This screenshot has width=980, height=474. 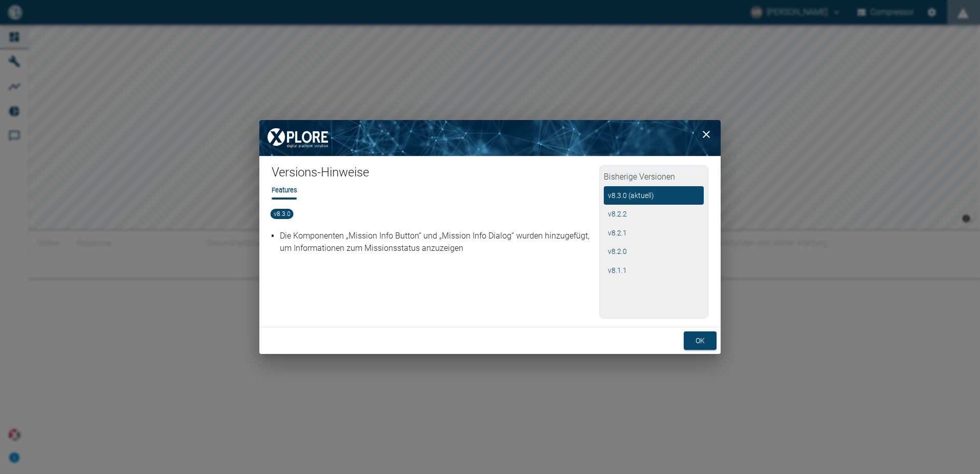 What do you see at coordinates (437, 242) in the screenshot?
I see `p: Die Komponenten „Mission Info Button“ und „Mission Info Dialog“ wurden hinzugefügt, um Informatio...` at bounding box center [437, 242].